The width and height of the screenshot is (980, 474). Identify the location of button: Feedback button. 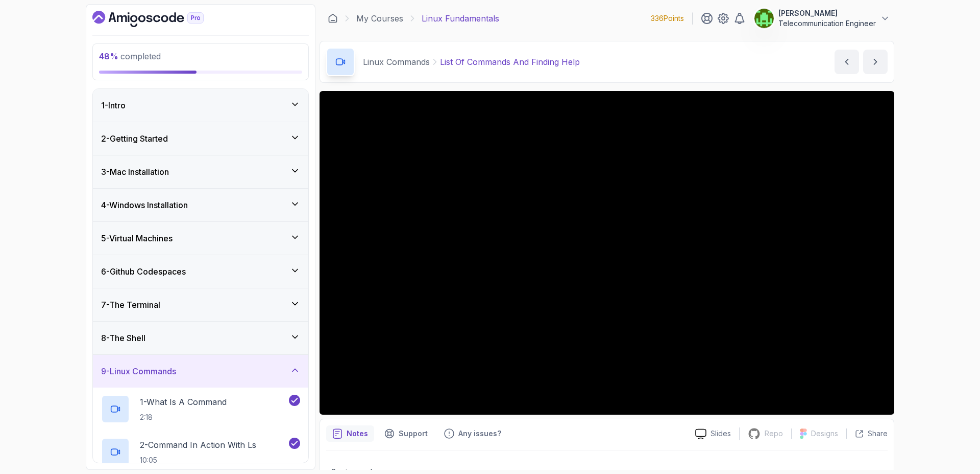
(473, 433).